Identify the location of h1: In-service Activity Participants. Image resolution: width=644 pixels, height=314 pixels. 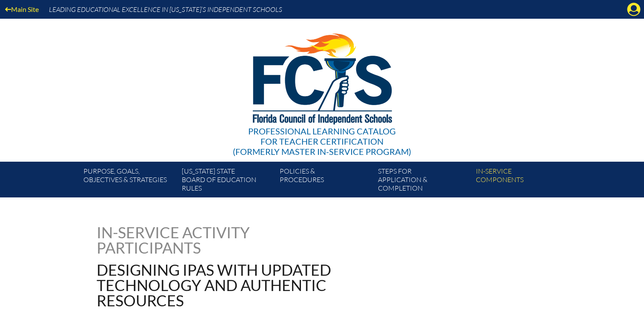
(182, 240).